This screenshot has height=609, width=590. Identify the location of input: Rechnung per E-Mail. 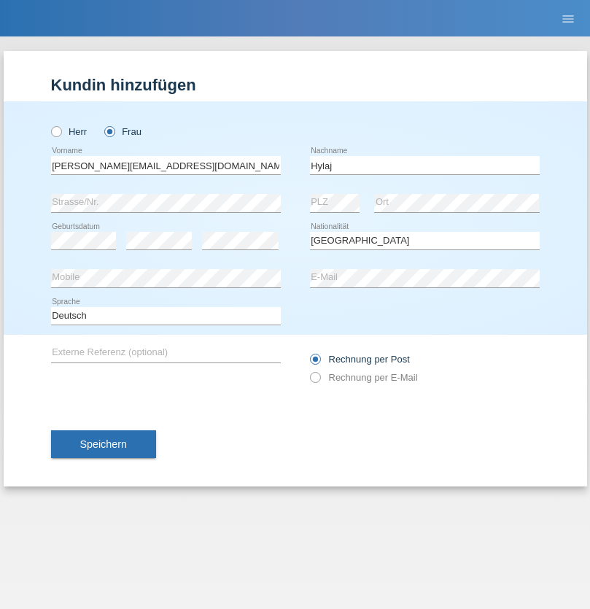
(314, 381).